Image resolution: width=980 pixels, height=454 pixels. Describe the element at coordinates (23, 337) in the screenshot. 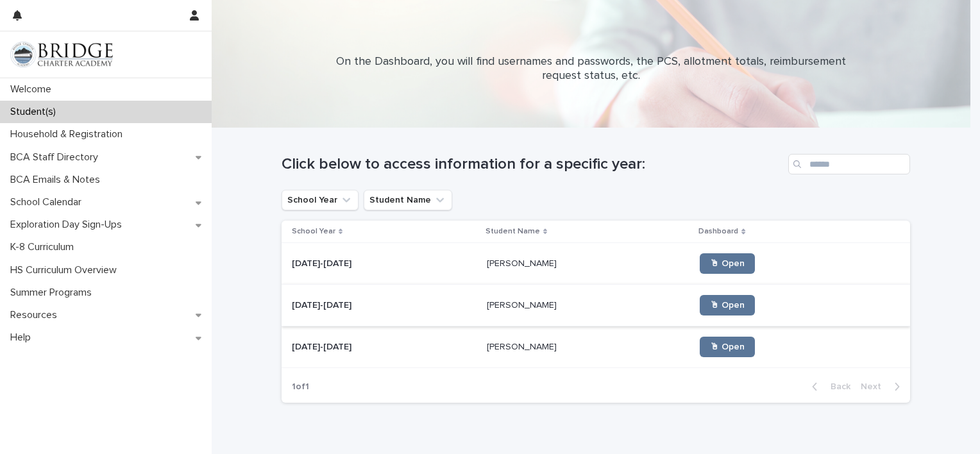

I see `p: Help` at that location.